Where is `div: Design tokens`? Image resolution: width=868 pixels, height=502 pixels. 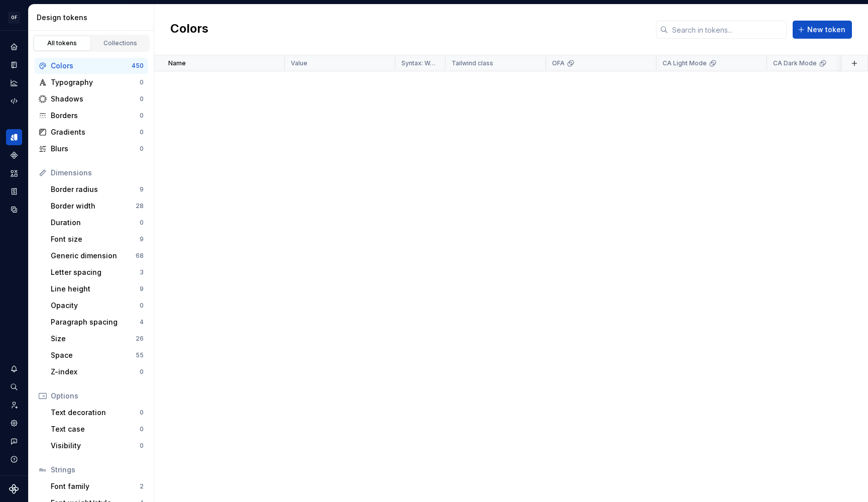 div: Design tokens is located at coordinates (93, 18).